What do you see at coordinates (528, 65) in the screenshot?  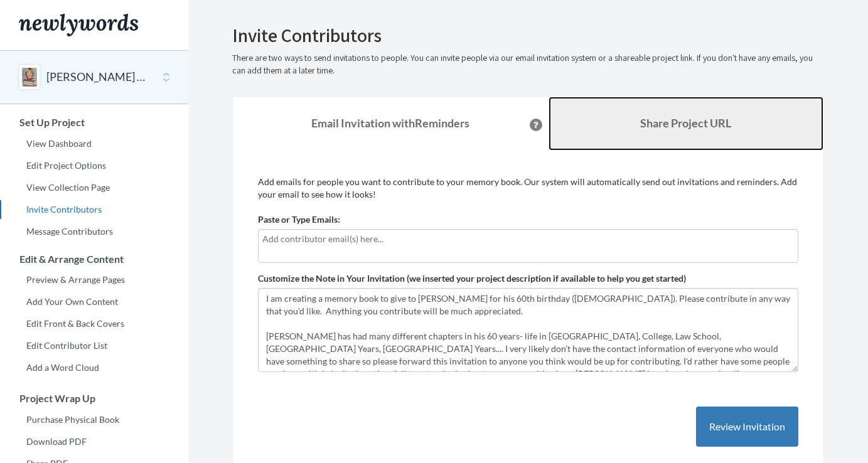 I see `p: There are two ways to send invitations to people. You can invite people via our email invitation ...` at bounding box center [528, 65].